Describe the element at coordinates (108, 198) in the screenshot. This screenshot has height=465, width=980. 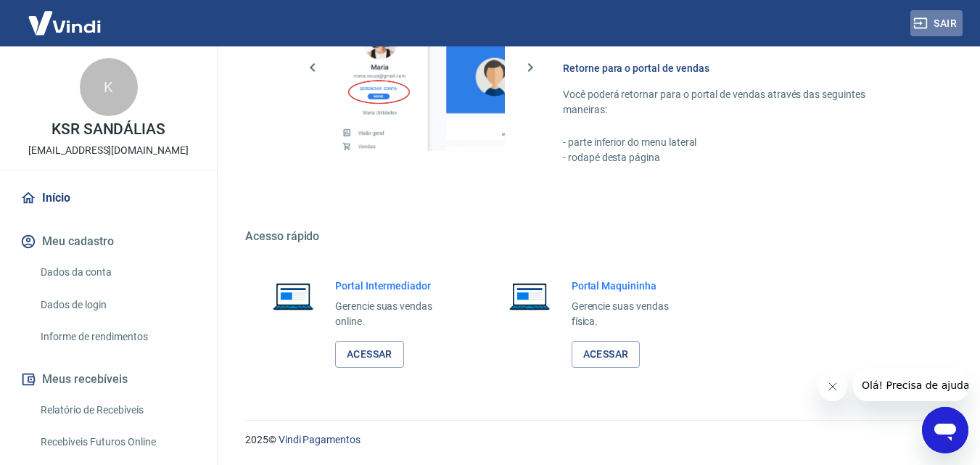
I see `a: Início` at that location.